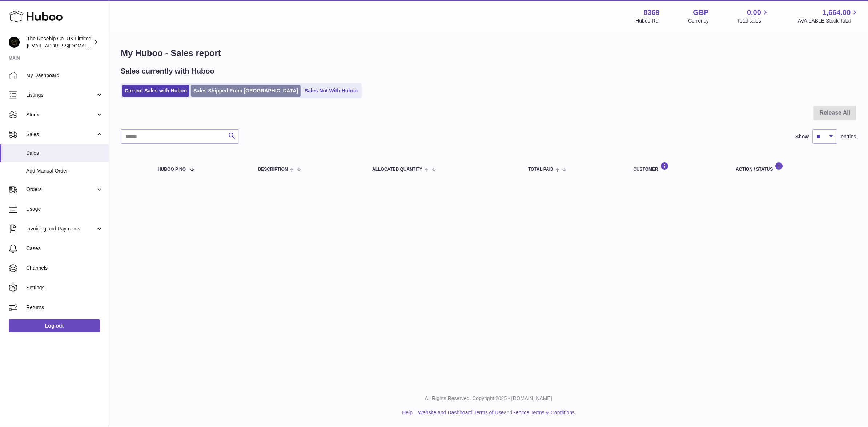  Describe the element at coordinates (836, 13) in the screenshot. I see `span: 1,664.00` at that location.